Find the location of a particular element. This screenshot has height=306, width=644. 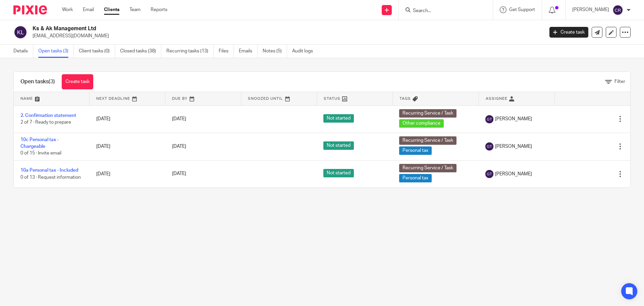

a: Reports is located at coordinates (159, 10).